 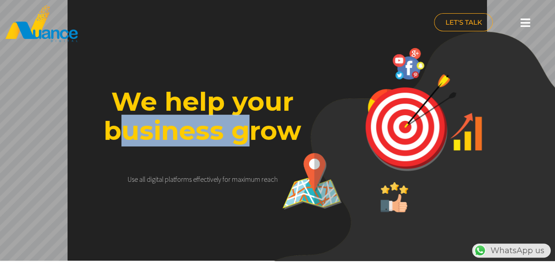 What do you see at coordinates (202, 116) in the screenshot?
I see `rs-layer: We help your business grow` at bounding box center [202, 116].